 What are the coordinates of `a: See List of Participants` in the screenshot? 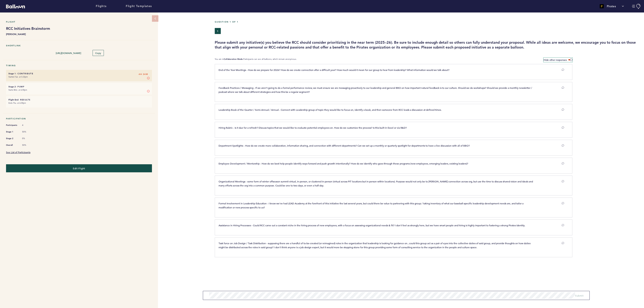 It's located at (18, 152).